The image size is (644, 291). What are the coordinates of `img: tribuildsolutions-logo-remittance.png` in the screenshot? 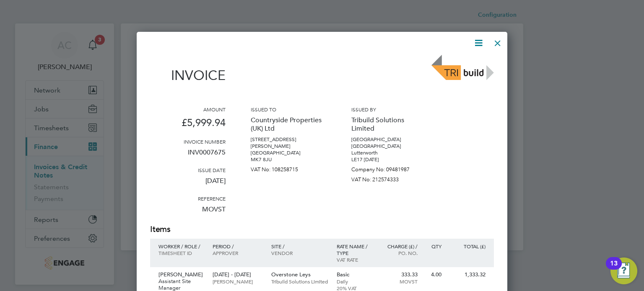 It's located at (462, 67).